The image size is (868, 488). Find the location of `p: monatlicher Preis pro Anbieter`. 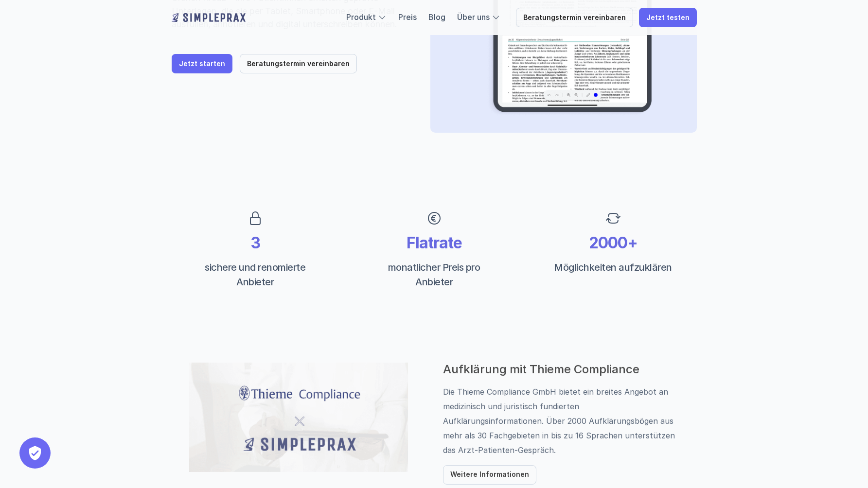

p: monatlicher Preis pro Anbieter is located at coordinates (434, 275).